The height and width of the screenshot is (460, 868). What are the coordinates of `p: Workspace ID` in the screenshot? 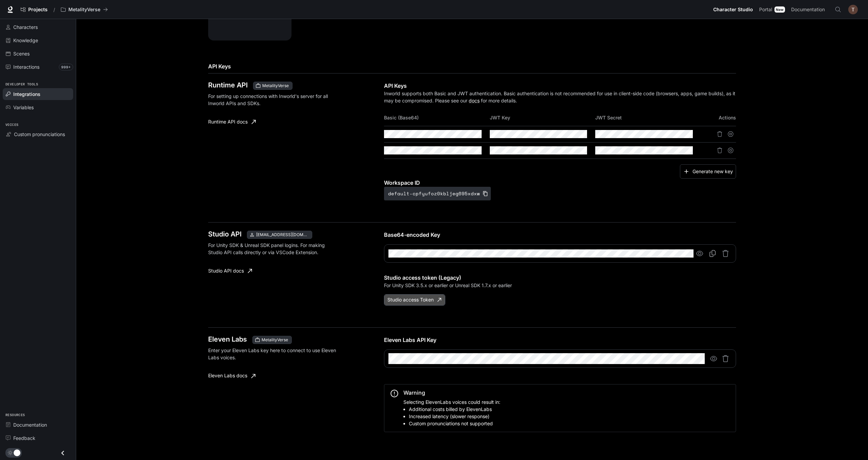 It's located at (560, 183).